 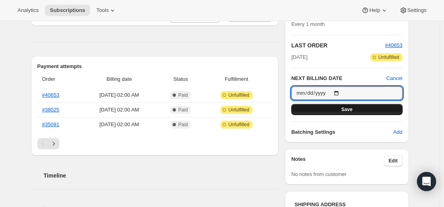 I want to click on h2: LAST ORDER, so click(x=339, y=45).